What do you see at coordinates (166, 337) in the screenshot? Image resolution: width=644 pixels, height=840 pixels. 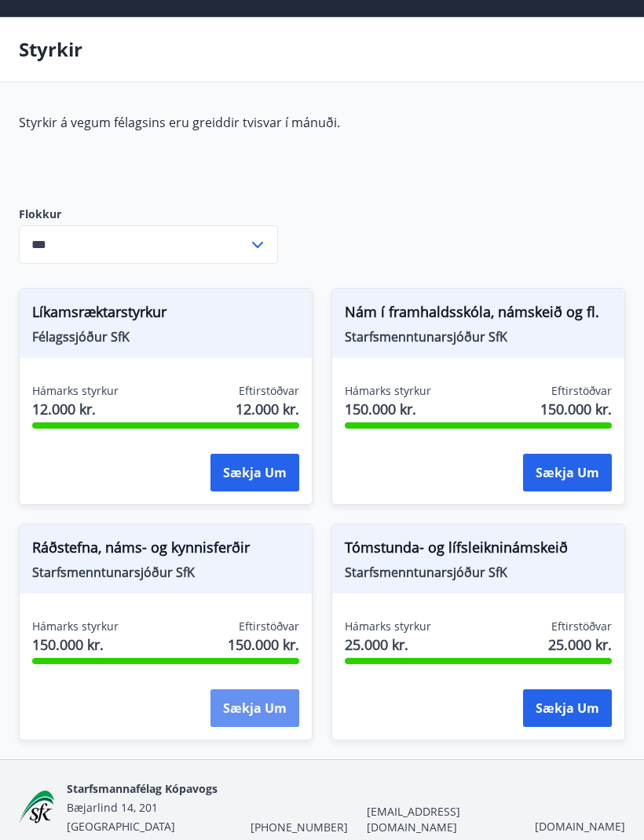 I see `span: Félagssjóður SfK` at bounding box center [166, 337].